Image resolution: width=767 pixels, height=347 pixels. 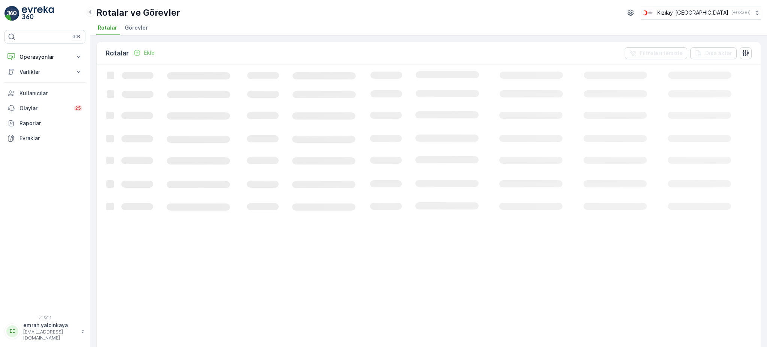 What do you see at coordinates (51, 123) in the screenshot?
I see `p: Raporlar` at bounding box center [51, 123].